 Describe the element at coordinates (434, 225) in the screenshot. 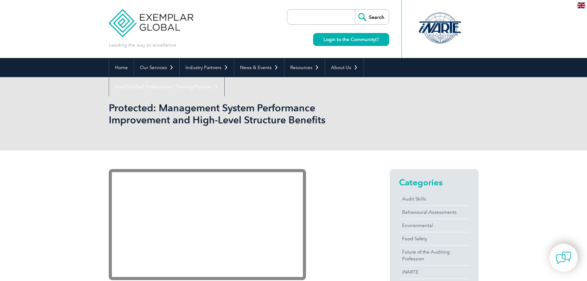

I see `a: Environmental` at that location.